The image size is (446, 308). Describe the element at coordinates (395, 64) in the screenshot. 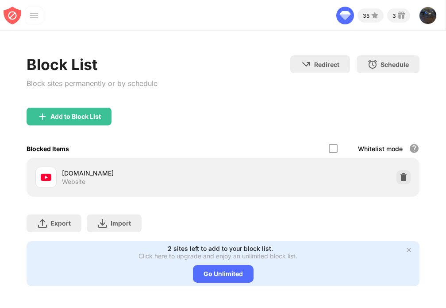

I see `div: Schedule` at that location.